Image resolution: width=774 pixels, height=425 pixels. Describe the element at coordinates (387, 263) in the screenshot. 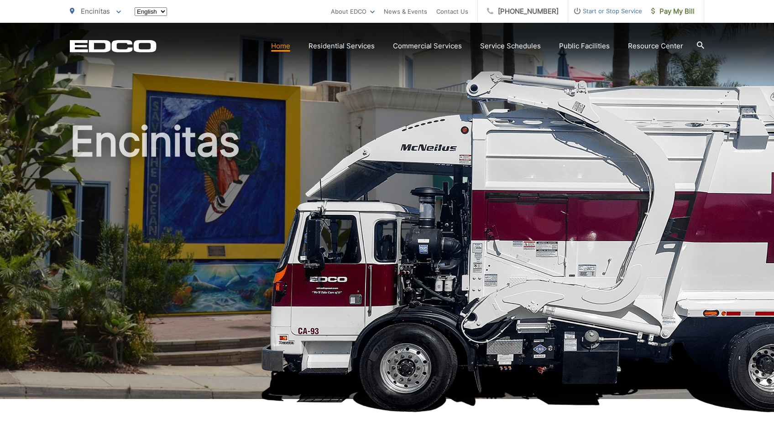

I see `h1: Encinitas` at that location.